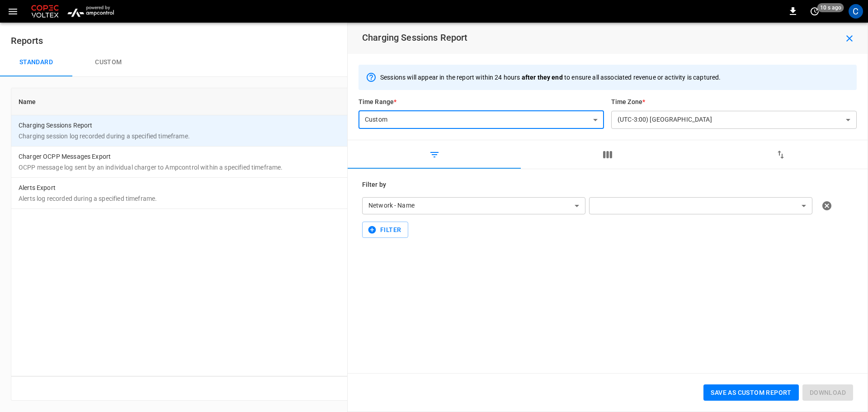  Describe the element at coordinates (550, 78) in the screenshot. I see `p: Sessions will appear in the report within 24 hours to ensure all associated revenue or activity i...` at that location.